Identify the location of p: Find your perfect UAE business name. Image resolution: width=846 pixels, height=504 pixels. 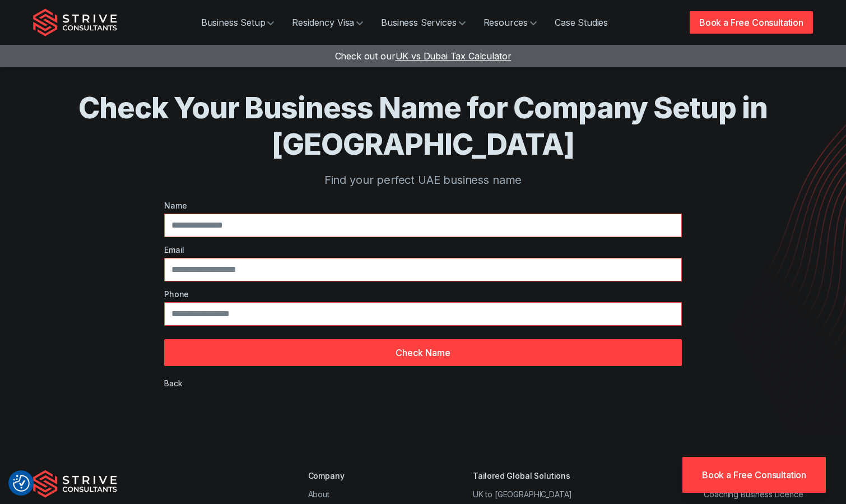
(423, 180).